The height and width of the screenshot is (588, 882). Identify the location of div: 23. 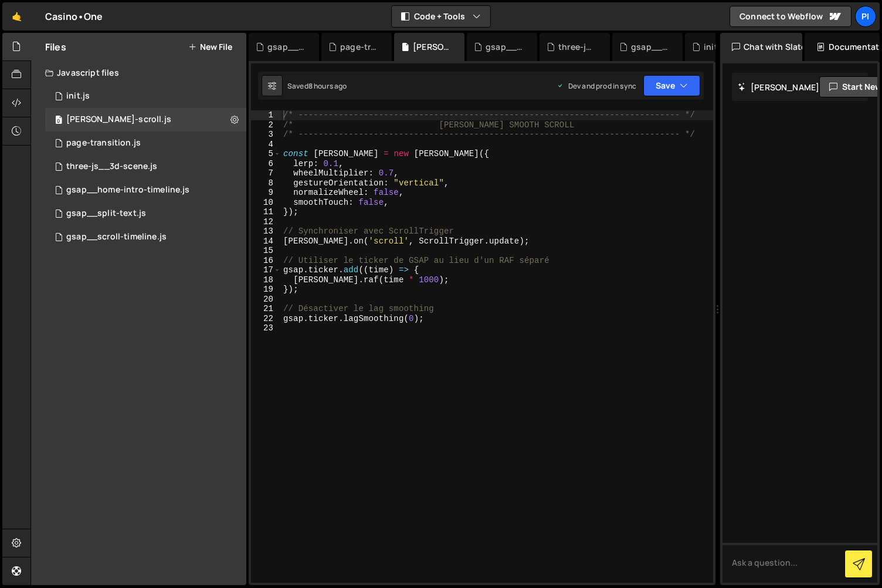
(266, 328).